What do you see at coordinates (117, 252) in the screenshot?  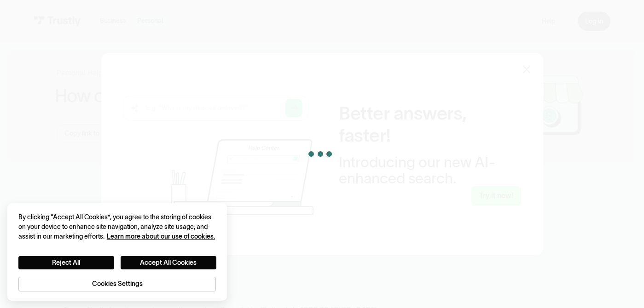 I see `div: Privacy` at bounding box center [117, 252].